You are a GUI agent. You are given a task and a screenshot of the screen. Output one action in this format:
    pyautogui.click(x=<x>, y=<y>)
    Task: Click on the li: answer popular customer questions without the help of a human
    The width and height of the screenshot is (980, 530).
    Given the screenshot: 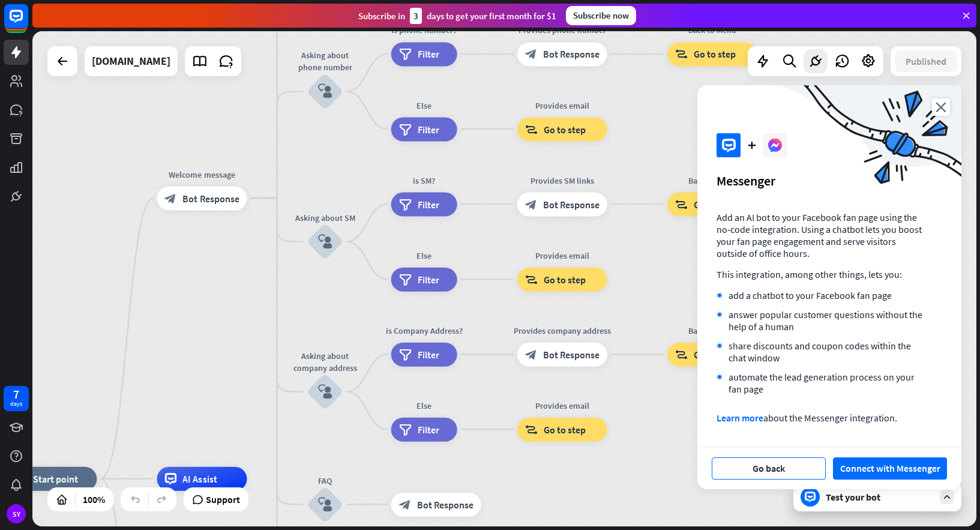 What is the action you would take?
    pyautogui.click(x=820, y=321)
    